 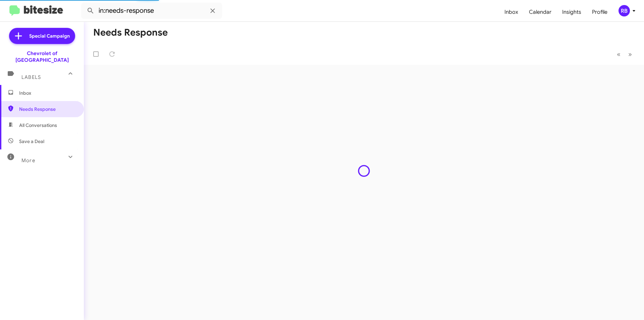 I want to click on span: Insights, so click(x=571, y=12).